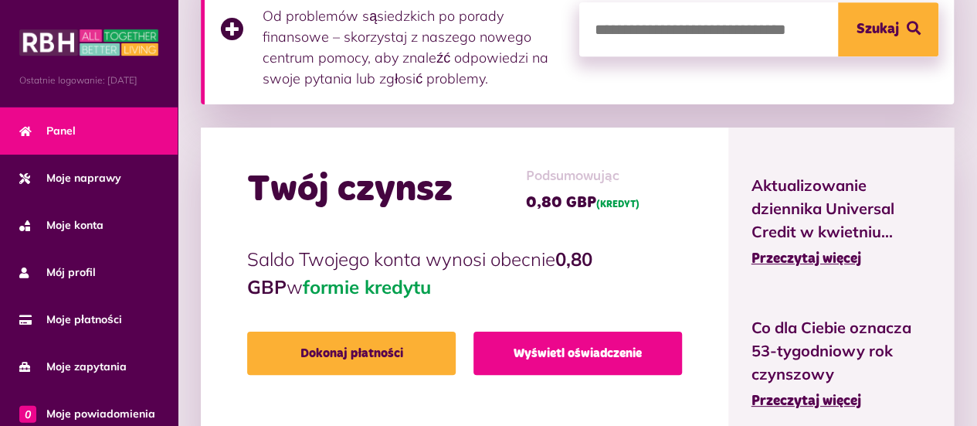  Describe the element at coordinates (618, 205) in the screenshot. I see `font: (KREDYT)` at that location.